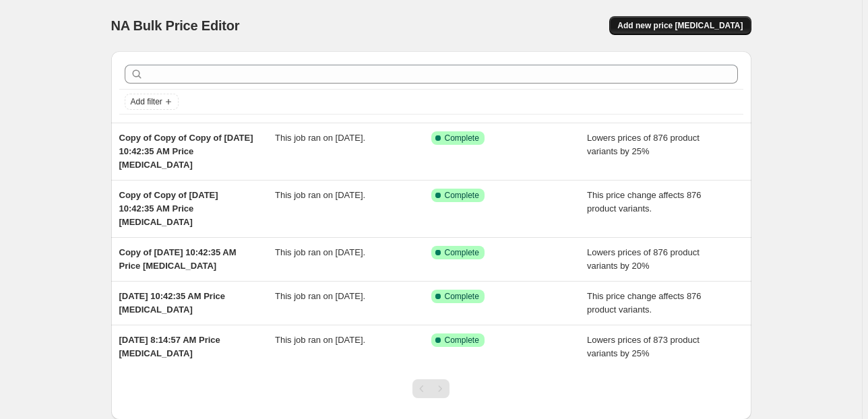  What do you see at coordinates (643, 346) in the screenshot?
I see `span: Lowers prices of 873 product variants by 25%` at bounding box center [643, 346].